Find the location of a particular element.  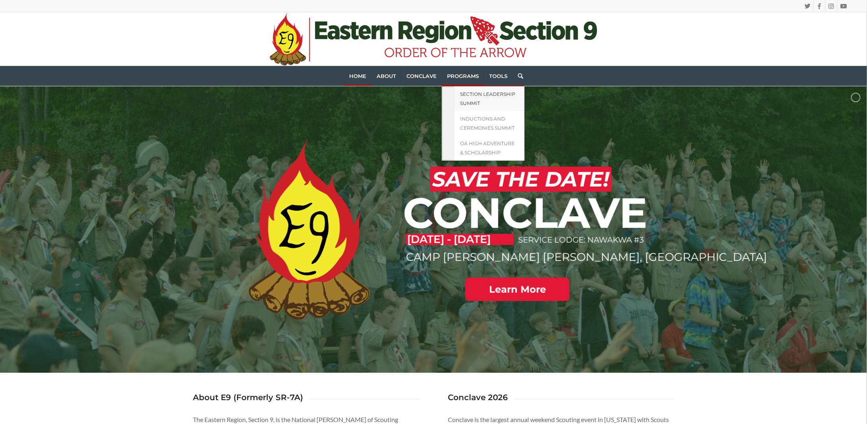

h3: About E9 (Formerly SR-7A) is located at coordinates (248, 397).